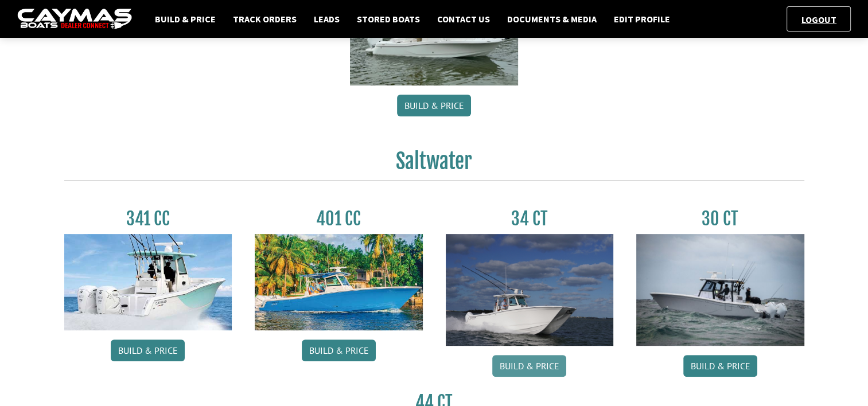 The image size is (868, 406). What do you see at coordinates (338, 282) in the screenshot?
I see `img: 401CC_thumb.pg.jpg` at bounding box center [338, 282].